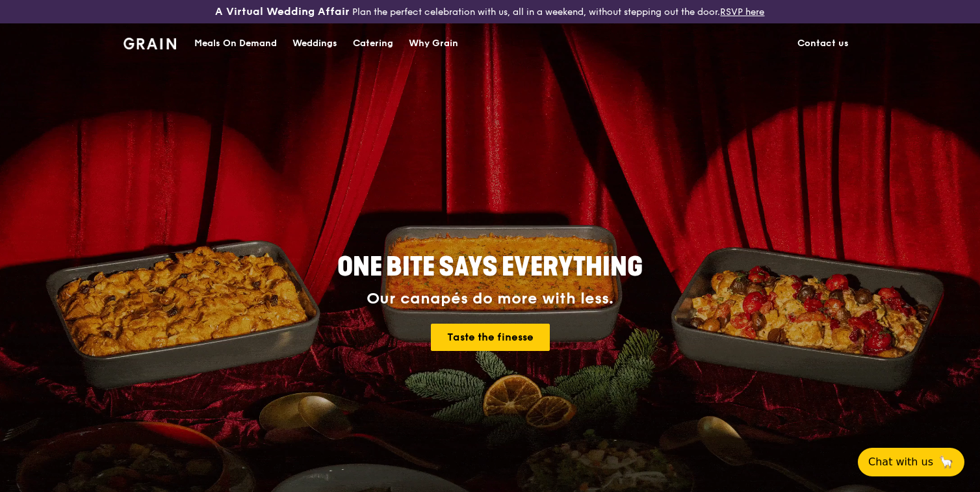 This screenshot has height=492, width=980. What do you see at coordinates (490, 299) in the screenshot?
I see `div: Our canapés do more with less.` at bounding box center [490, 299].